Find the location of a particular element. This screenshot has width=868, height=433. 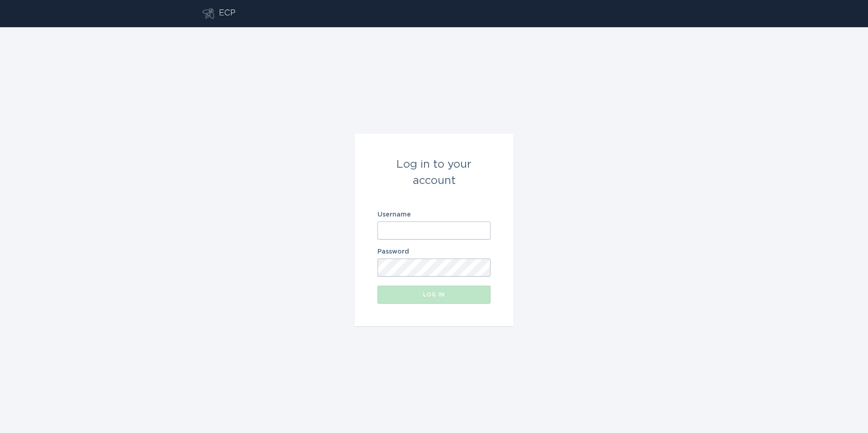

div: ECP is located at coordinates (227, 14).